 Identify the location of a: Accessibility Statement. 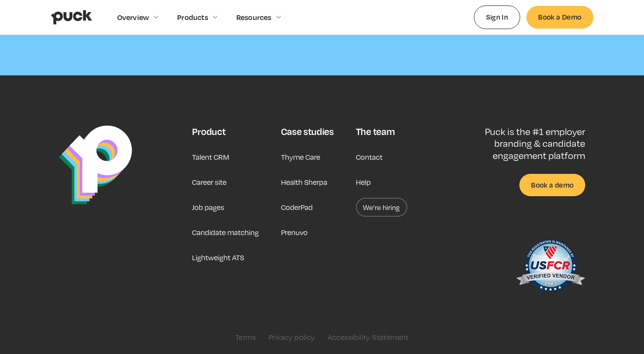
(368, 337).